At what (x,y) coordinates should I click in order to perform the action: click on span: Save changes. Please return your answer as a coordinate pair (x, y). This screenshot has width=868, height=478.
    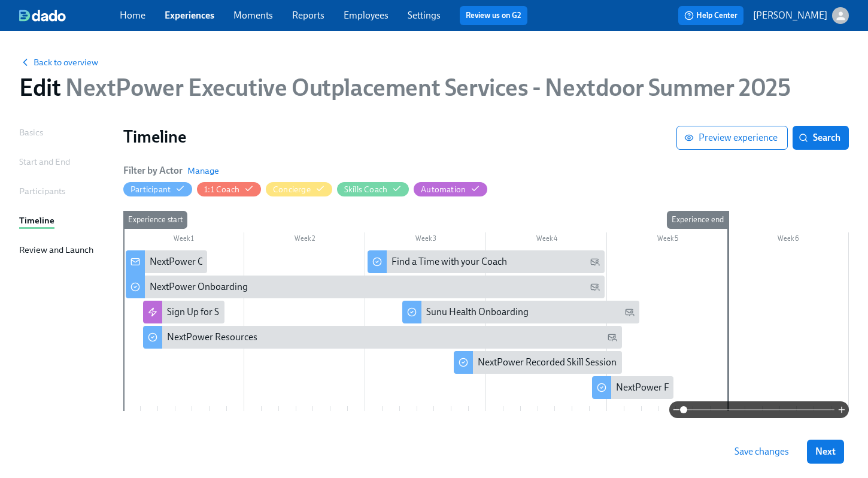
    Looking at the image, I should click on (762, 451).